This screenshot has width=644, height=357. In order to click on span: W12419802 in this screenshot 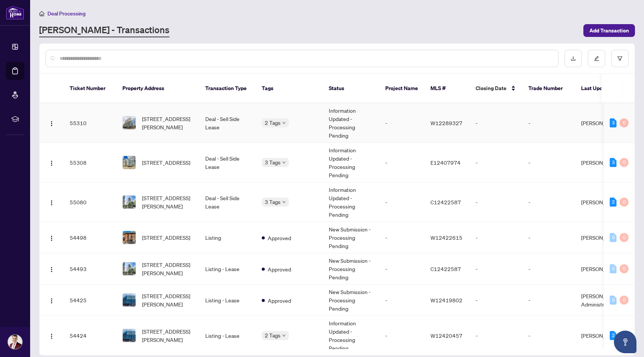, I will do `click(447, 300)`.